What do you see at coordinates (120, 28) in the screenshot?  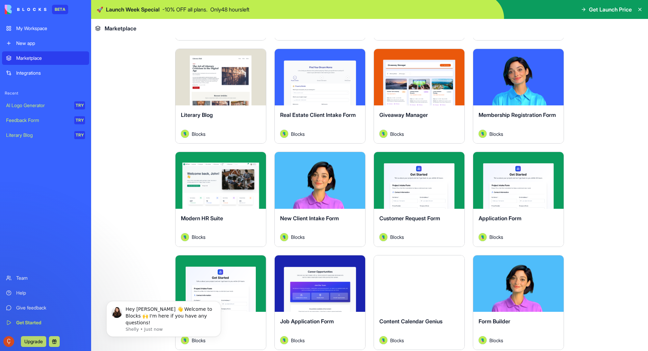 I see `span: Marketplace` at bounding box center [120, 28].